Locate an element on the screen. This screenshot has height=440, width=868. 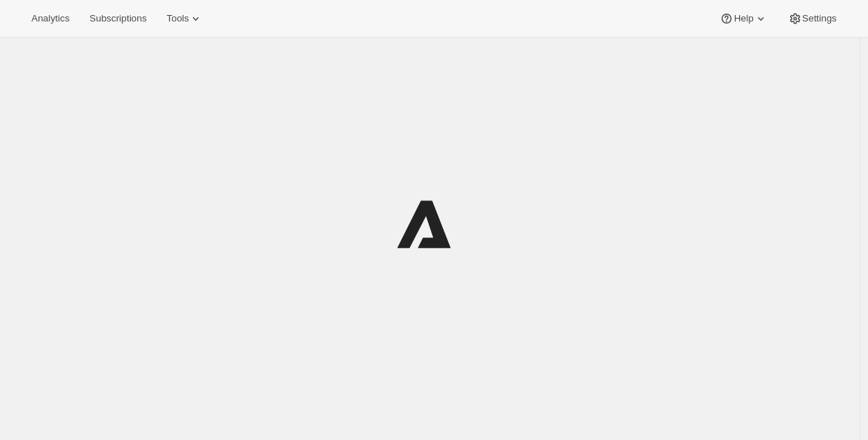
span: Subscriptions is located at coordinates (118, 18).